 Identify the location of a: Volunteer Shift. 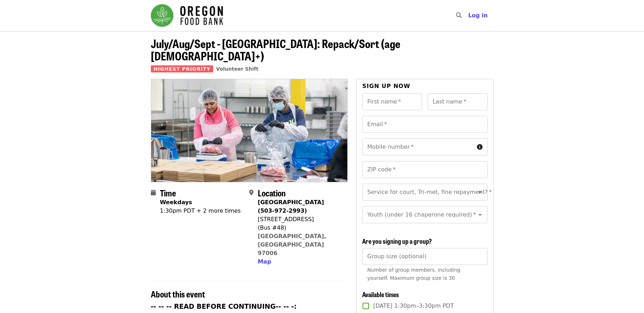
(237, 69).